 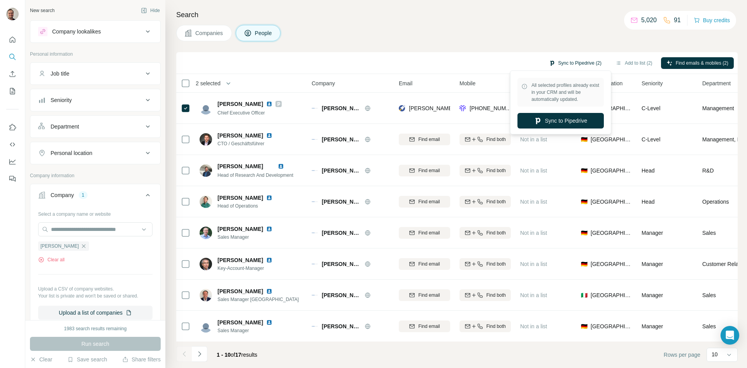 What do you see at coordinates (95, 153) in the screenshot?
I see `button: Personal location` at bounding box center [95, 153].